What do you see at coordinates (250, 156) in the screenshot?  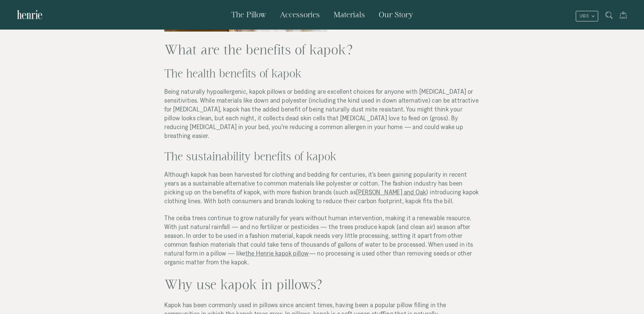 I see `span: The sustainability benefits of kapok` at bounding box center [250, 156].